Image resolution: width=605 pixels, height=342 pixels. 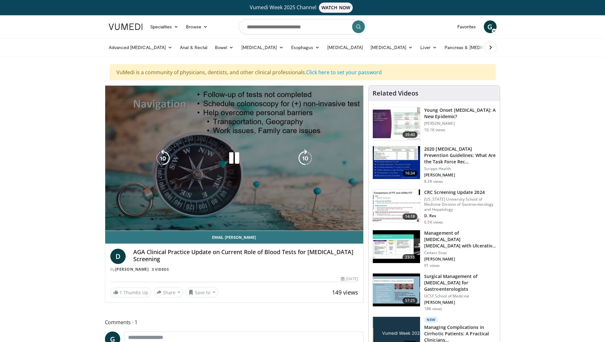 What do you see at coordinates (396, 247) in the screenshot?
I see `img: 5fe88c0f-9f33-4433-ade1-79b064a0283b.150x105_q85_crop-smart_upscale.jpg` at bounding box center [396, 247].